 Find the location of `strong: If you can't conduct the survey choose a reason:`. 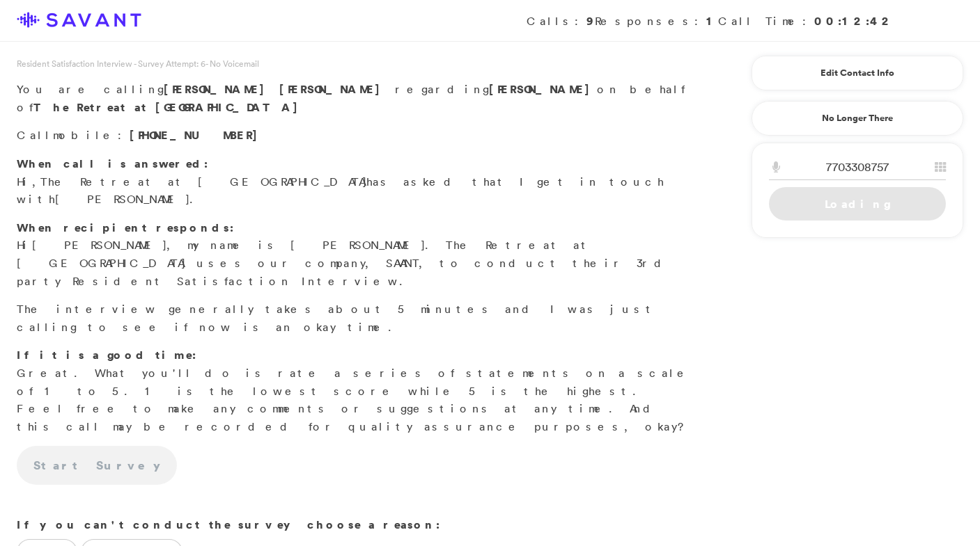

strong: If you can't conduct the survey choose a reason: is located at coordinates (229, 524).